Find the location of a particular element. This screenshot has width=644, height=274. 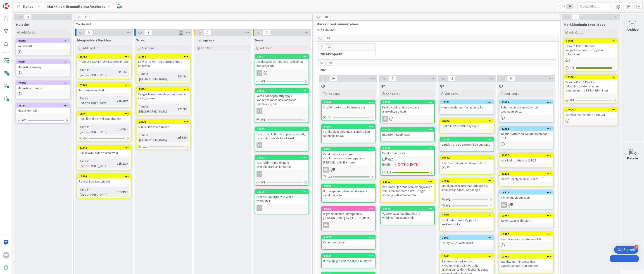

div: 19375Kiinko vuosiseminaari is located at coordinates (526, 195).